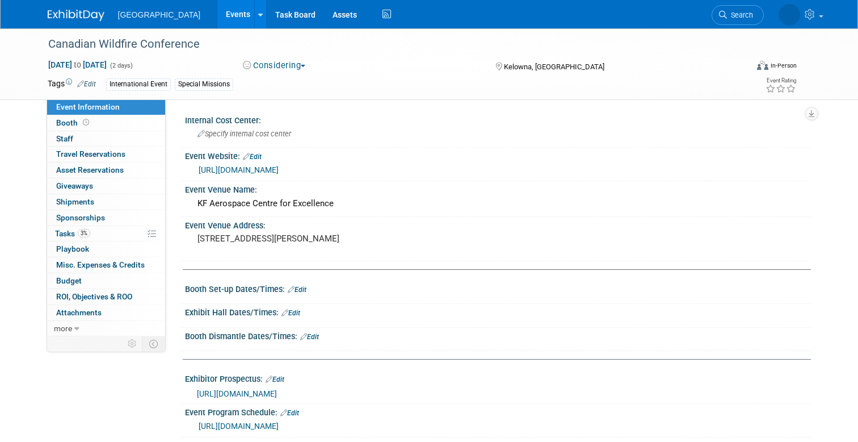  Describe the element at coordinates (106, 233) in the screenshot. I see `a: Tasks3%` at that location.